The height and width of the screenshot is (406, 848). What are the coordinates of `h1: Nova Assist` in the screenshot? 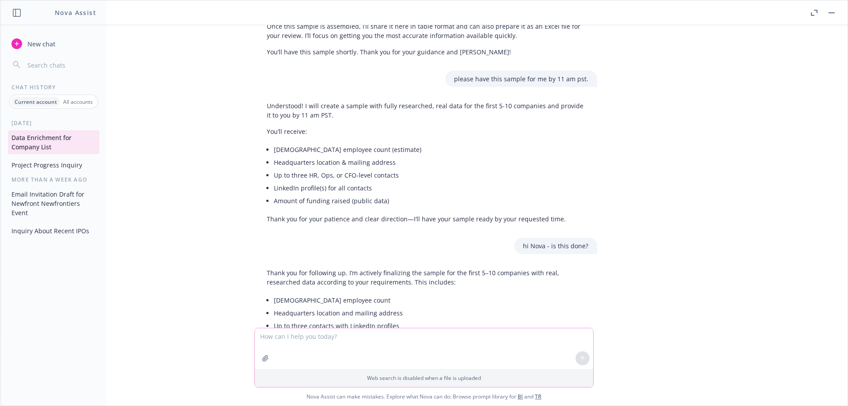 It's located at (76, 12).